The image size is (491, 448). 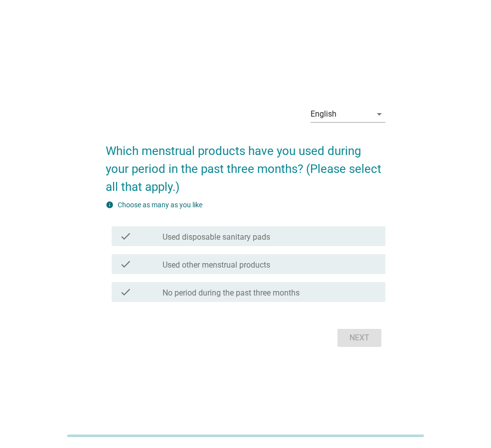 I want to click on label: No period during the past three months, so click(x=231, y=293).